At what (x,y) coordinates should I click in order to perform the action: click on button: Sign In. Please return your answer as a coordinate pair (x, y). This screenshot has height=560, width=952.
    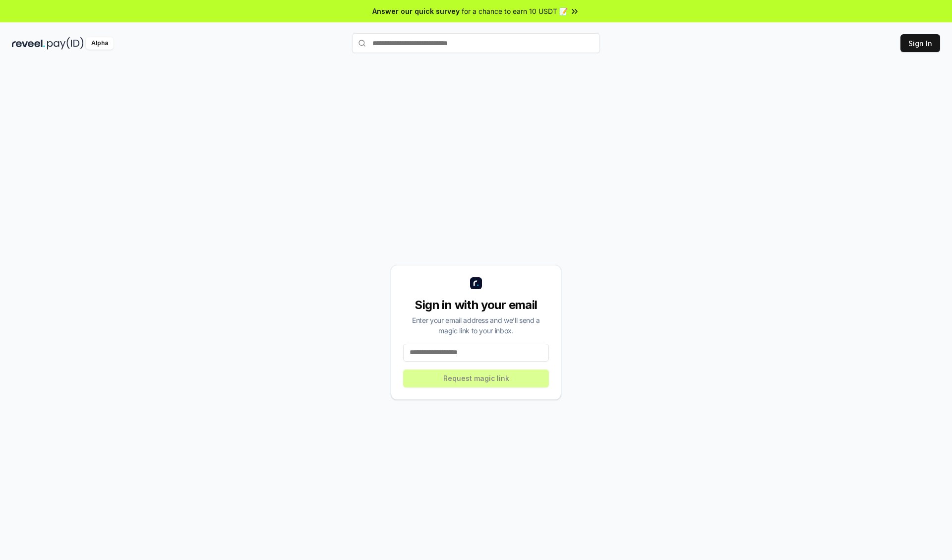
    Looking at the image, I should click on (921, 43).